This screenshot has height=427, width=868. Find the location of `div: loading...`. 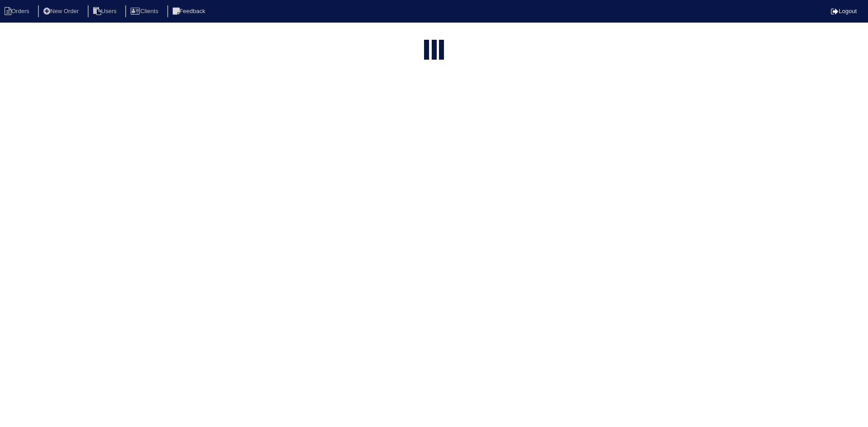

div: loading... is located at coordinates (434, 50).